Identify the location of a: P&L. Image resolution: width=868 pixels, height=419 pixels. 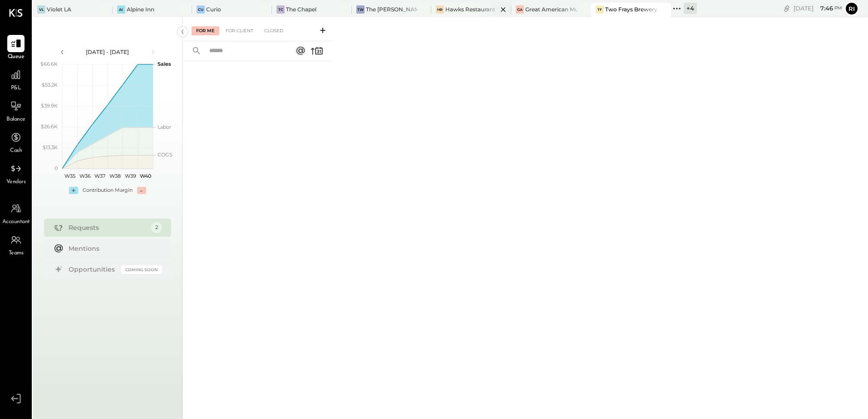
(16, 79).